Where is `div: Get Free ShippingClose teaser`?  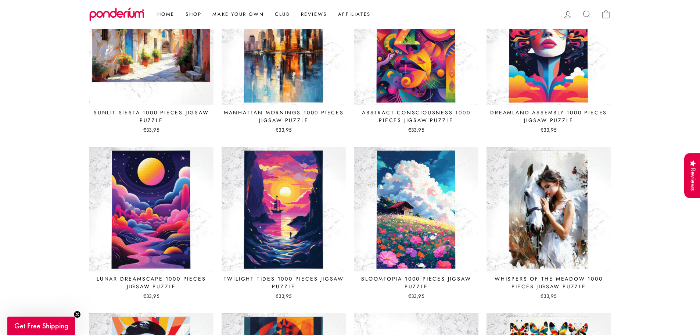 div: Get Free ShippingClose teaser is located at coordinates (41, 326).